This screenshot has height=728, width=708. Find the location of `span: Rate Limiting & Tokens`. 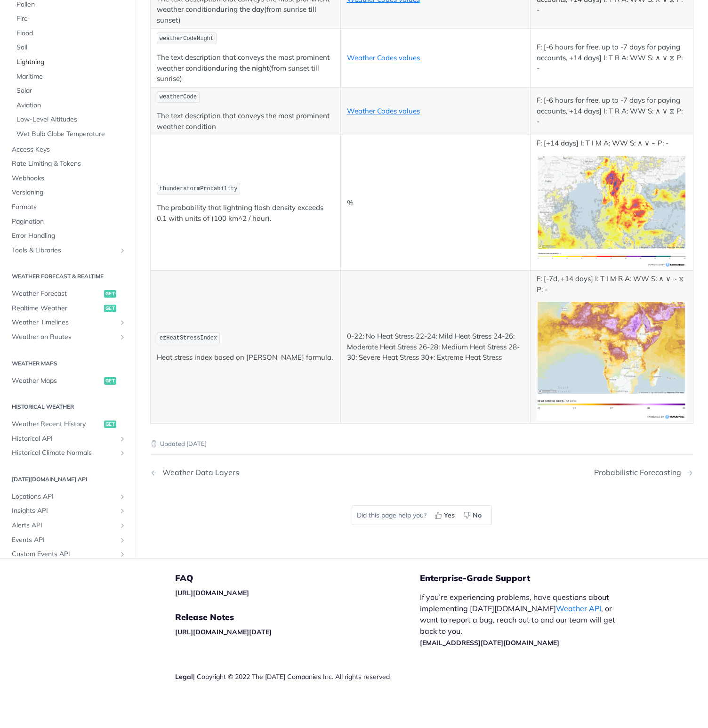

span: Rate Limiting & Tokens is located at coordinates (69, 164).